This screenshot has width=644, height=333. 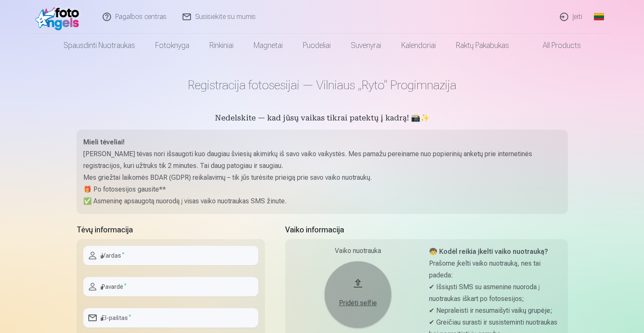 What do you see at coordinates (322, 201) in the screenshot?
I see `p: ✅ Asmeninę apsaugotą nuorodą į visas vaiko nuotraukas SMS žinute.` at bounding box center [322, 201].